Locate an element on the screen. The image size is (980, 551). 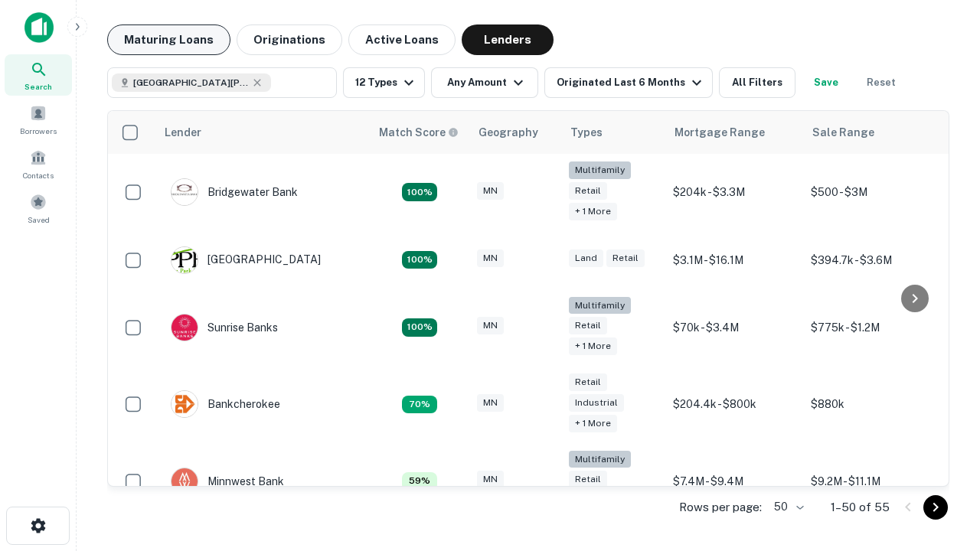
button: Originations is located at coordinates (290, 40).